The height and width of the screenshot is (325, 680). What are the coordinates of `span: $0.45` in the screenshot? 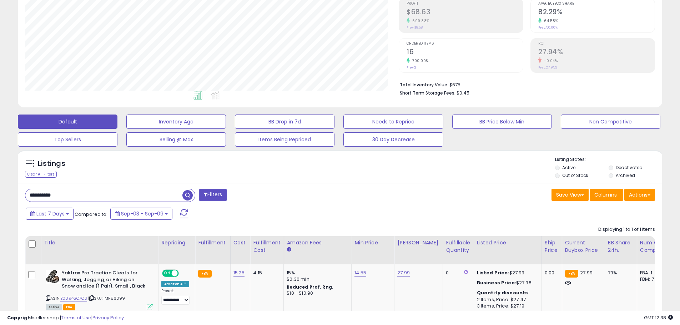 It's located at (463, 93).